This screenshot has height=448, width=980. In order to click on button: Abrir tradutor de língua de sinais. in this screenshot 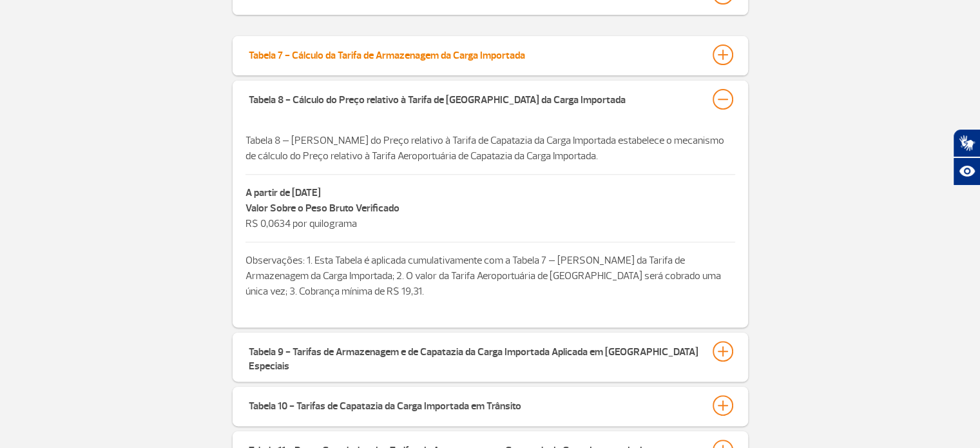, I will do `click(966, 143)`.